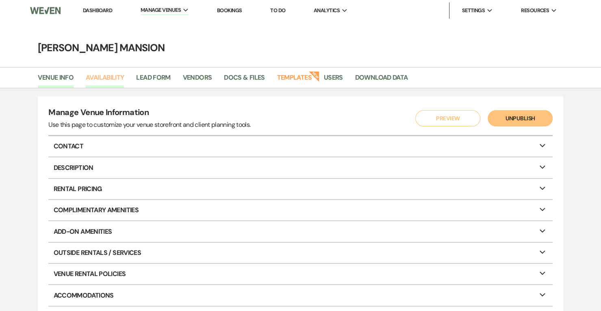 This screenshot has height=311, width=601. I want to click on span: Resources, so click(535, 11).